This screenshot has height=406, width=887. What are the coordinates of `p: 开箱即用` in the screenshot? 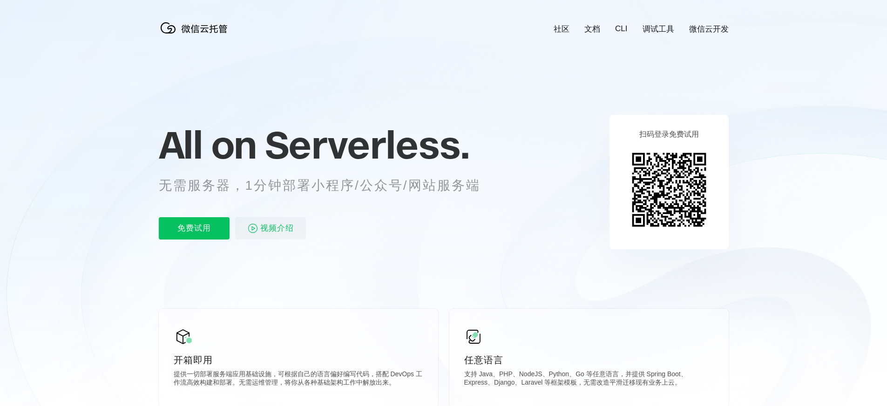 It's located at (298, 360).